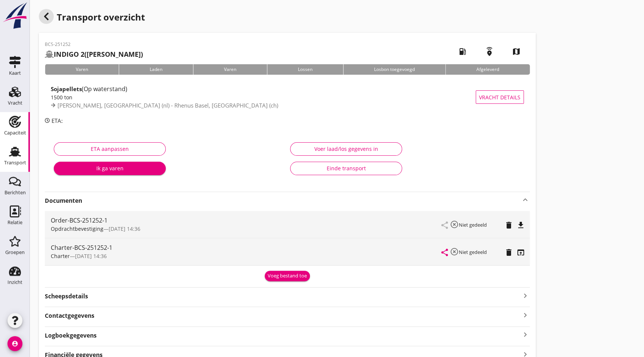 This screenshot has width=644, height=357. I want to click on button: Ik ga varen, so click(110, 168).